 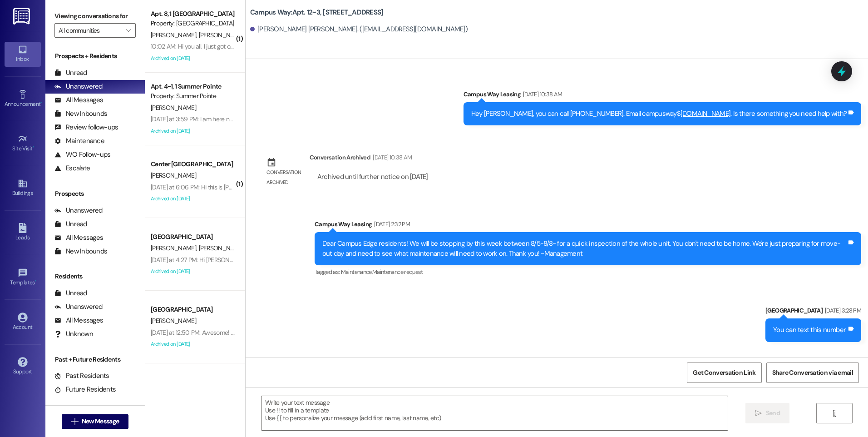 What do you see at coordinates (23, 233) in the screenshot?
I see `a: Leads` at bounding box center [23, 233].